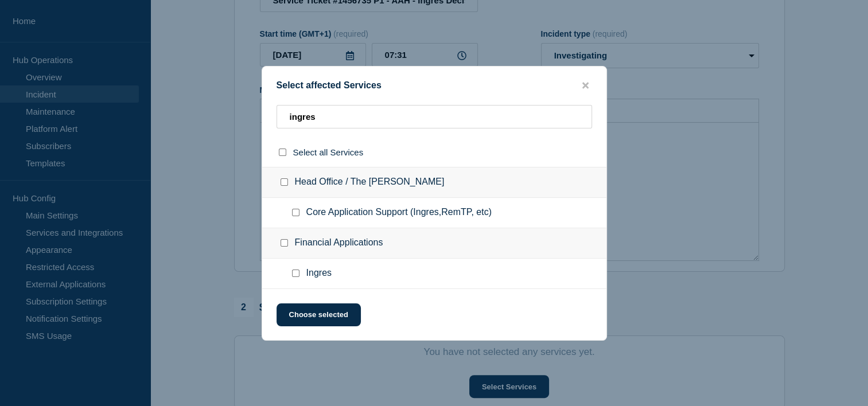 The width and height of the screenshot is (868, 406). I want to click on button: Choose selected, so click(318, 315).